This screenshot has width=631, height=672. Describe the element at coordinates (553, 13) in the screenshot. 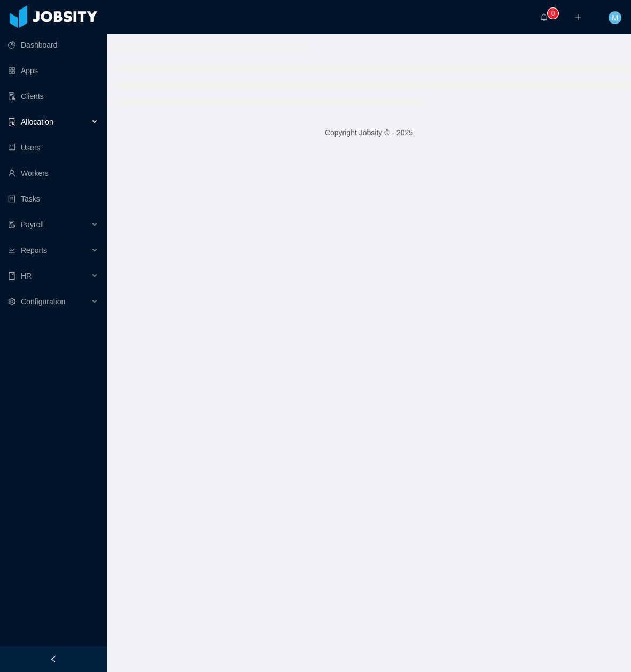

I see `sup: 0` at that location.